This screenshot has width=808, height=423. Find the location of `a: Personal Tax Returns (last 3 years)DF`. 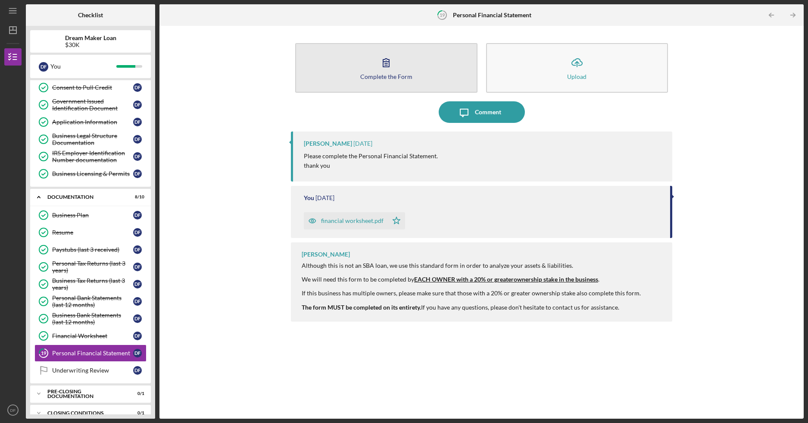

a: Personal Tax Returns (last 3 years)DF is located at coordinates (91, 267).